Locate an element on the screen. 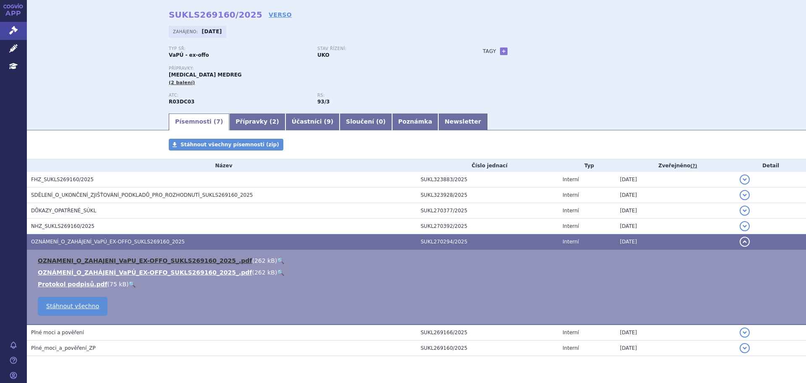  span: 7 is located at coordinates (218, 121).